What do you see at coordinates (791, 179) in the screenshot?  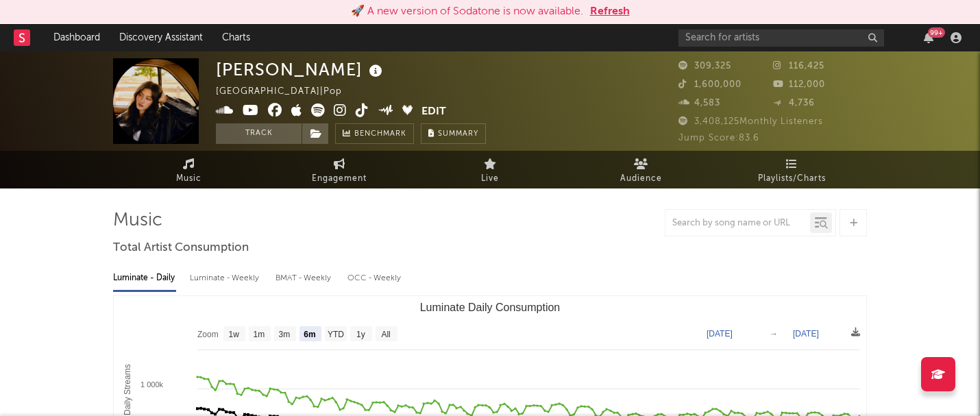 I see `span: Playlists/Charts` at bounding box center [791, 179].